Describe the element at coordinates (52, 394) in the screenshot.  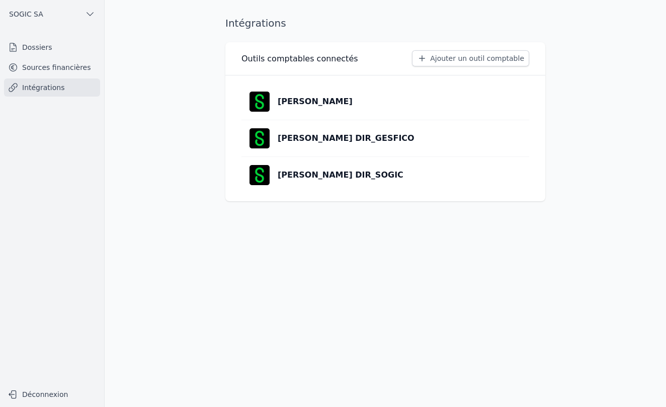
I see `button: Déconnexion` at that location.